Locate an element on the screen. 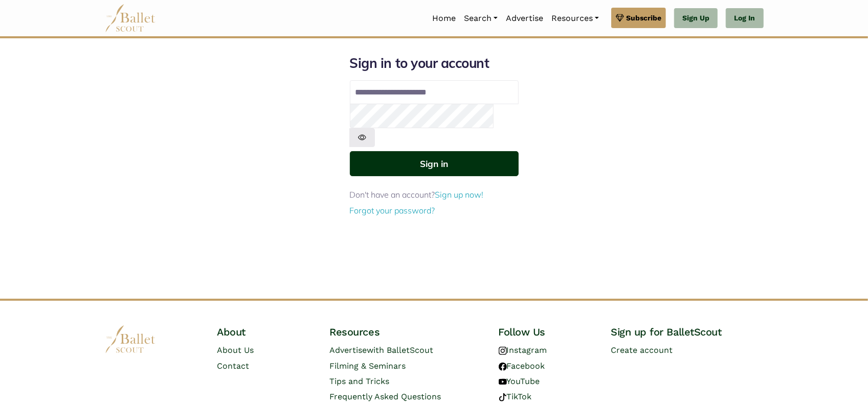 The width and height of the screenshot is (868, 407). a: Forgot your password? is located at coordinates (392, 211).